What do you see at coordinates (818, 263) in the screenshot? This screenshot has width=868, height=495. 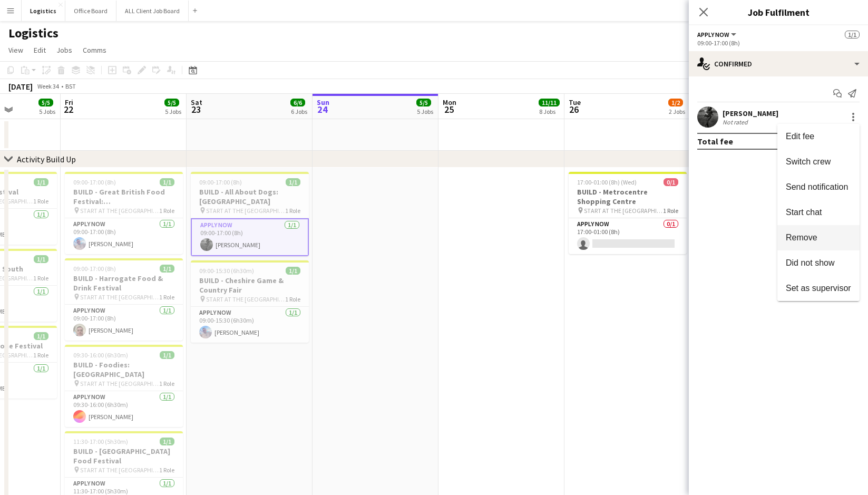 I see `button: Did not show` at bounding box center [818, 263].